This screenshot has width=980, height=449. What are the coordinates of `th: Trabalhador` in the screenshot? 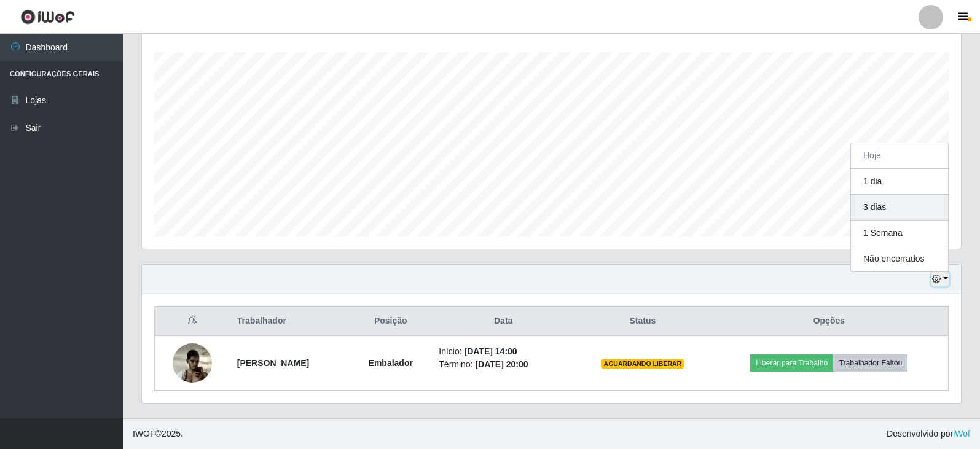 It's located at (289, 321).